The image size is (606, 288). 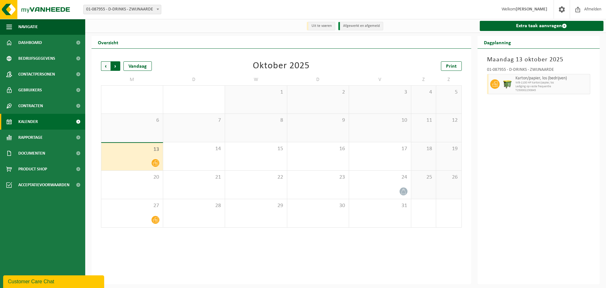 What do you see at coordinates (194, 149) in the screenshot?
I see `span: 14` at bounding box center [194, 149].